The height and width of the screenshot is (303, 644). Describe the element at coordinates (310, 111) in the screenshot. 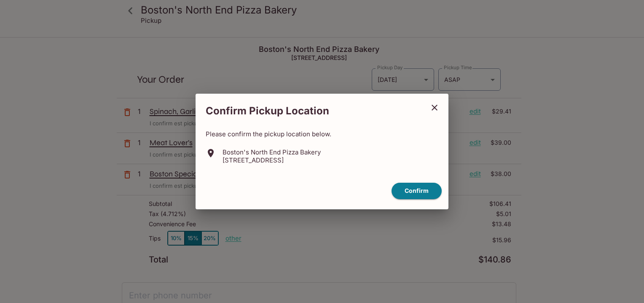

I see `h2: Confirm Pickup Location` at that location.